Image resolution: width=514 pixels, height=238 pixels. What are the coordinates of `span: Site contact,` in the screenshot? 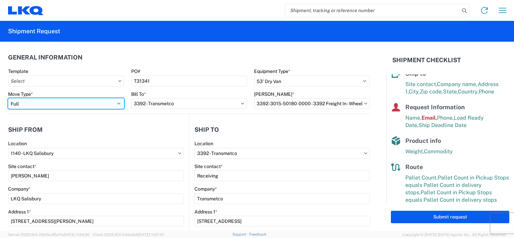 It's located at (421, 84).